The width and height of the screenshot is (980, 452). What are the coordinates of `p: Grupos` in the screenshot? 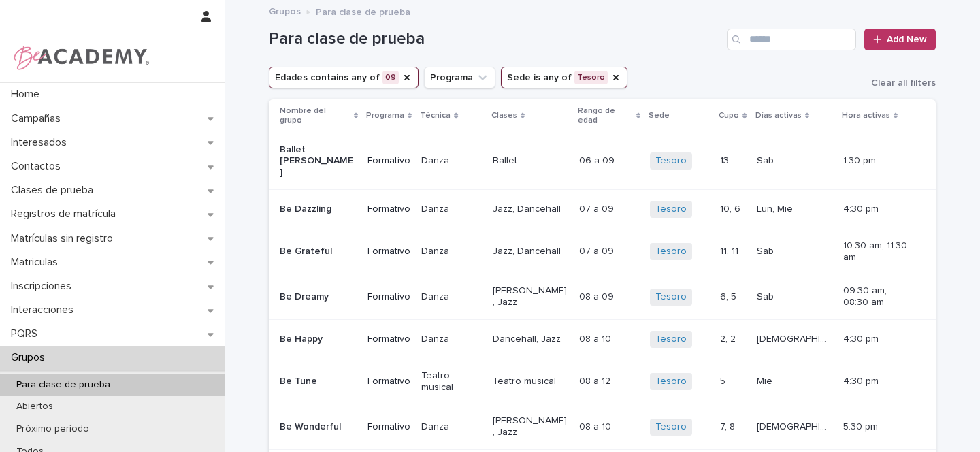 It's located at (31, 357).